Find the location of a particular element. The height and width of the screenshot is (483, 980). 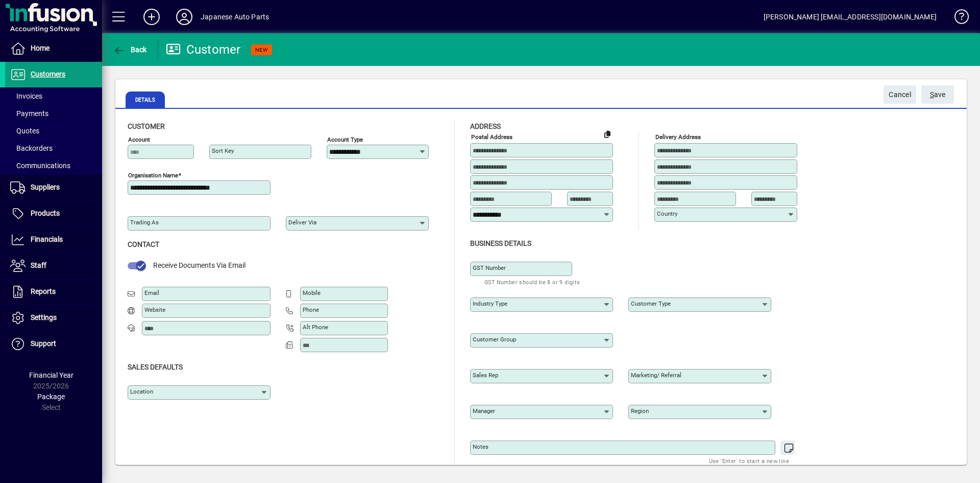

mat-label: Manager is located at coordinates (484, 411).